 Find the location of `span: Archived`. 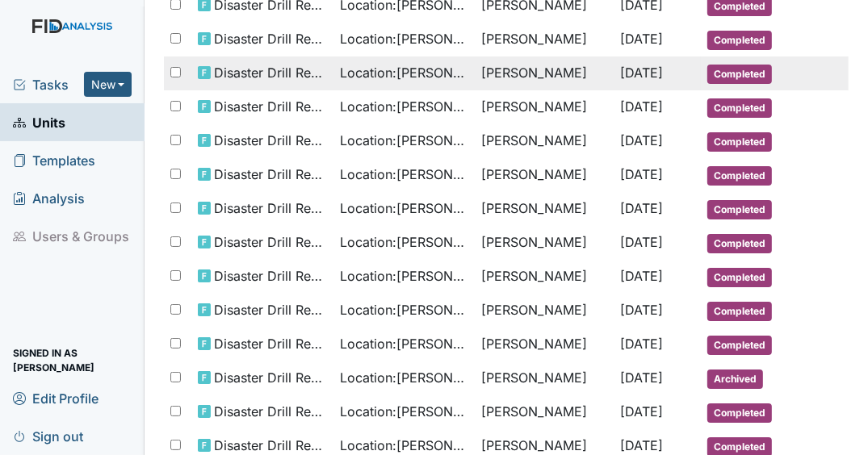

span: Archived is located at coordinates (734, 379).